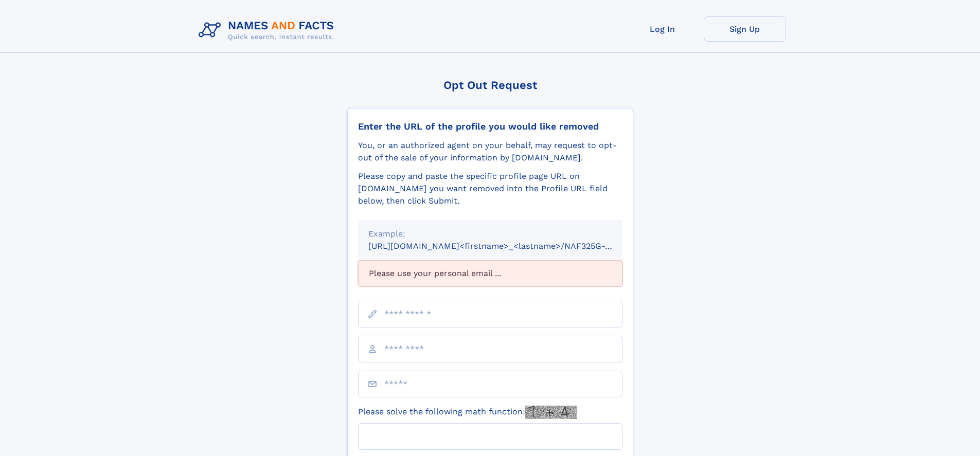 The height and width of the screenshot is (456, 980). I want to click on div: Please use your personal email ..., so click(490, 273).